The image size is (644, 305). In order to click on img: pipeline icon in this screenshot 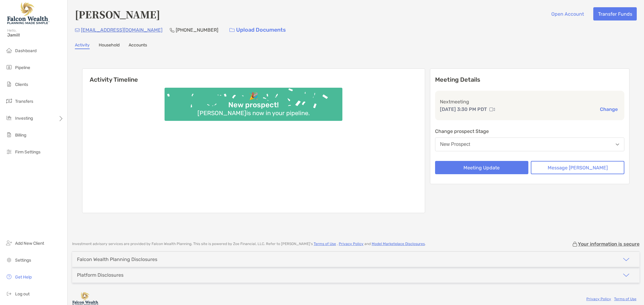, I will do `click(9, 67)`.